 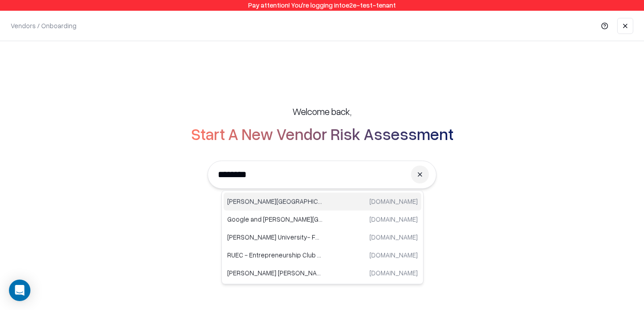 I want to click on h5: Welcome back,, so click(x=322, y=111).